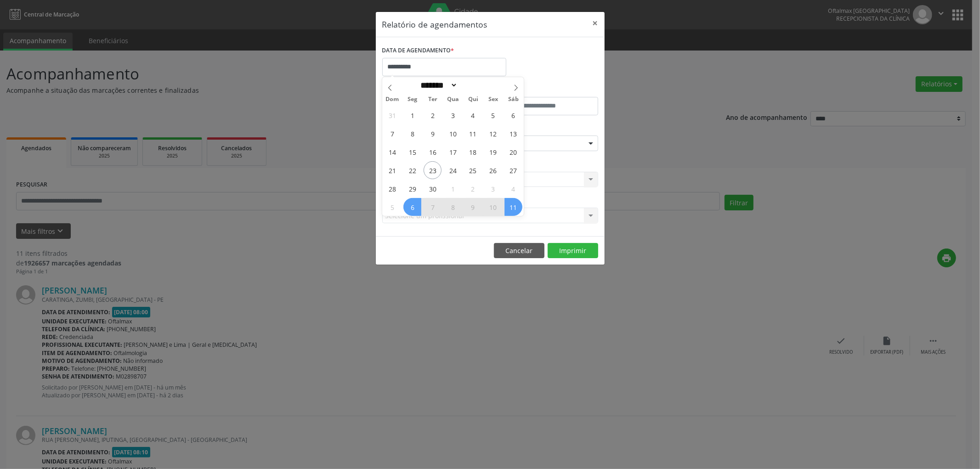 This screenshot has height=469, width=980. What do you see at coordinates (514, 207) in the screenshot?
I see `span: Outubro 11, 2025` at bounding box center [514, 207].